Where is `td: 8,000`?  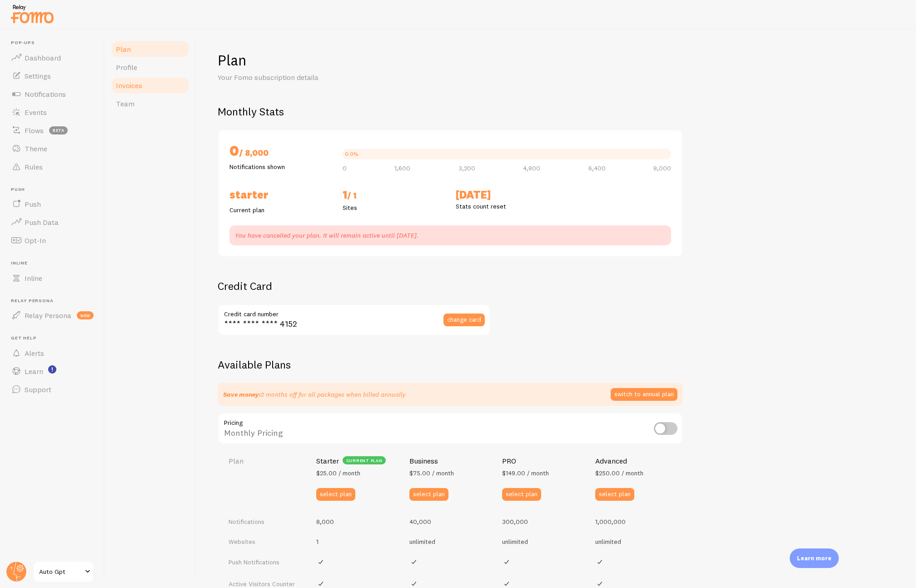 td: 8,000 is located at coordinates (357, 522).